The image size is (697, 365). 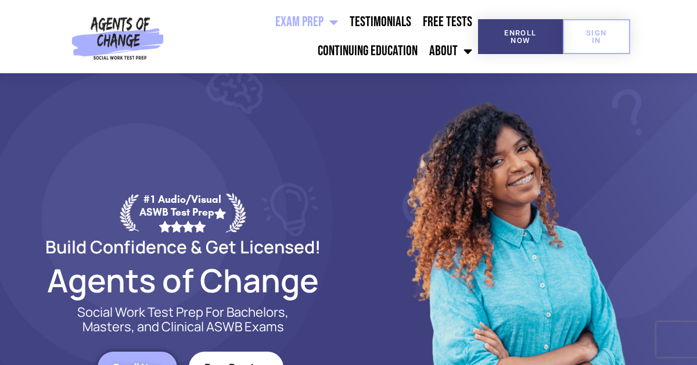 What do you see at coordinates (447, 22) in the screenshot?
I see `a: Free Tests` at bounding box center [447, 22].